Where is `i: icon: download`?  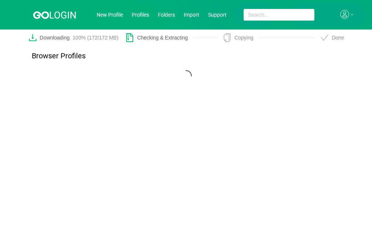 i: icon: download is located at coordinates (32, 38).